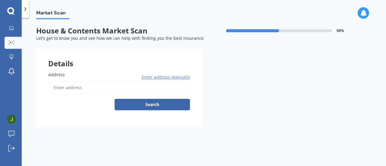 This screenshot has height=166, width=386. Describe the element at coordinates (56, 75) in the screenshot. I see `span: Address` at that location.